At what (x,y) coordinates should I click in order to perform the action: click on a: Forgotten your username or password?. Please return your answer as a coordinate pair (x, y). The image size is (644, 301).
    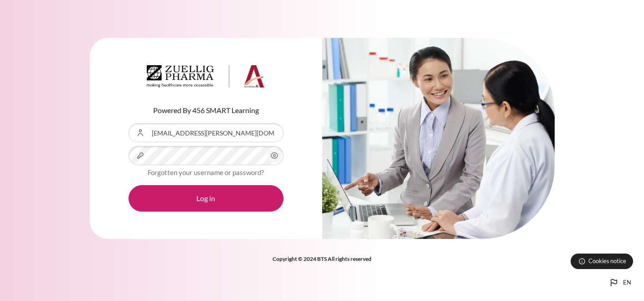
    Looking at the image, I should click on (205, 173).